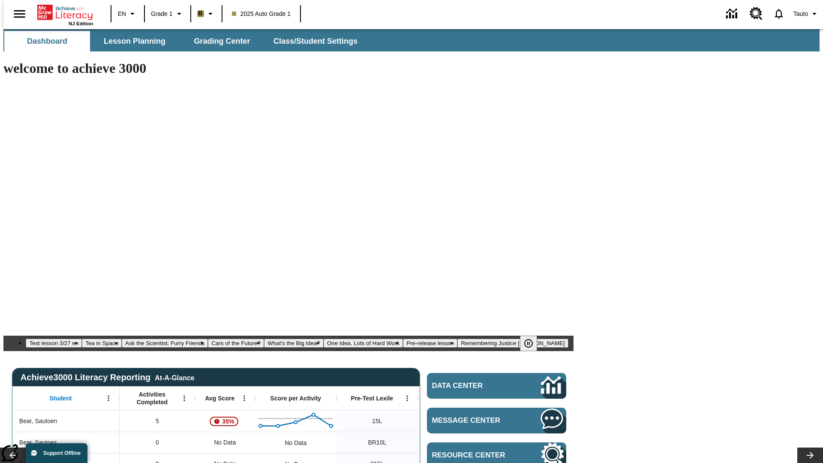 The height and width of the screenshot is (463, 823). I want to click on a: Home, so click(65, 12).